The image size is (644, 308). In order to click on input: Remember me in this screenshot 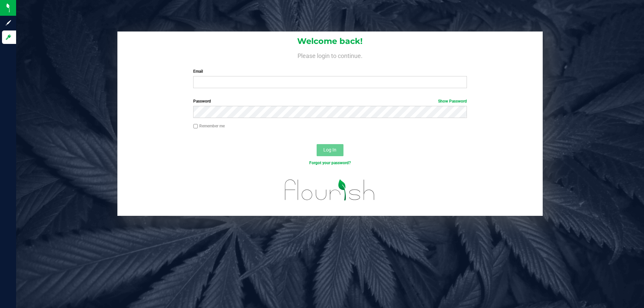, I will do `click(196, 126)`.